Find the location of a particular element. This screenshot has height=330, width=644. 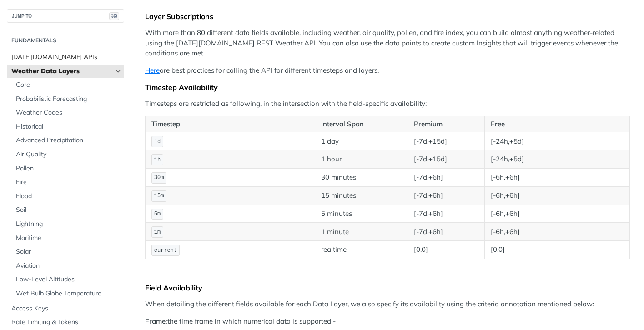

th: Free is located at coordinates (557, 124).